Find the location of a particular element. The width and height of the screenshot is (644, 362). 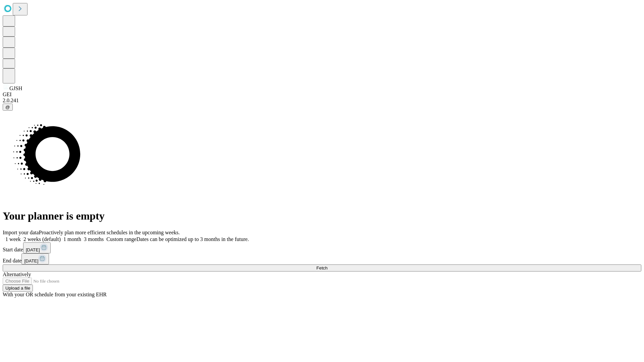

span: Alternatively is located at coordinates (17, 274).